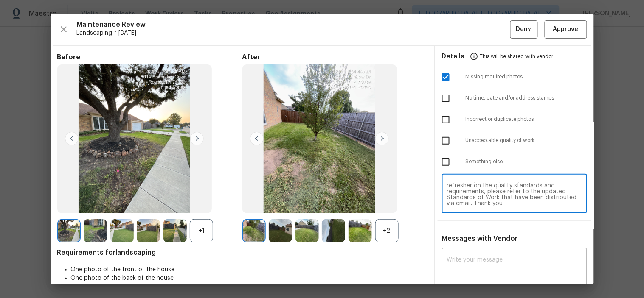 The height and width of the screenshot is (298, 644). I want to click on div: Missing required photos, so click(514, 77).